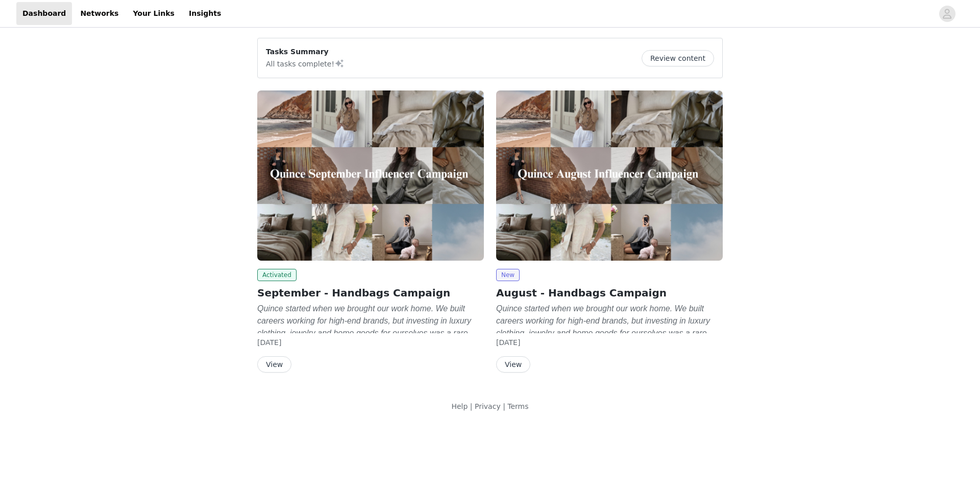  Describe the element at coordinates (508, 275) in the screenshot. I see `span: New` at that location.